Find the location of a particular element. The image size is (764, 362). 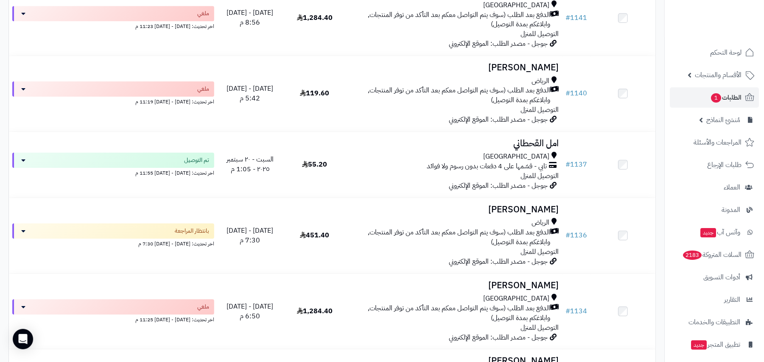

h3: امل القحطاني is located at coordinates (455, 143).